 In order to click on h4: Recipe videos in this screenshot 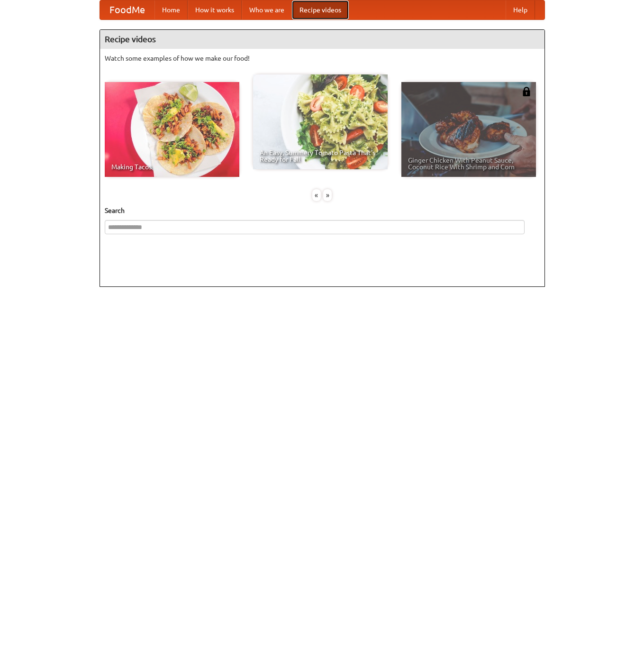, I will do `click(322, 39)`.